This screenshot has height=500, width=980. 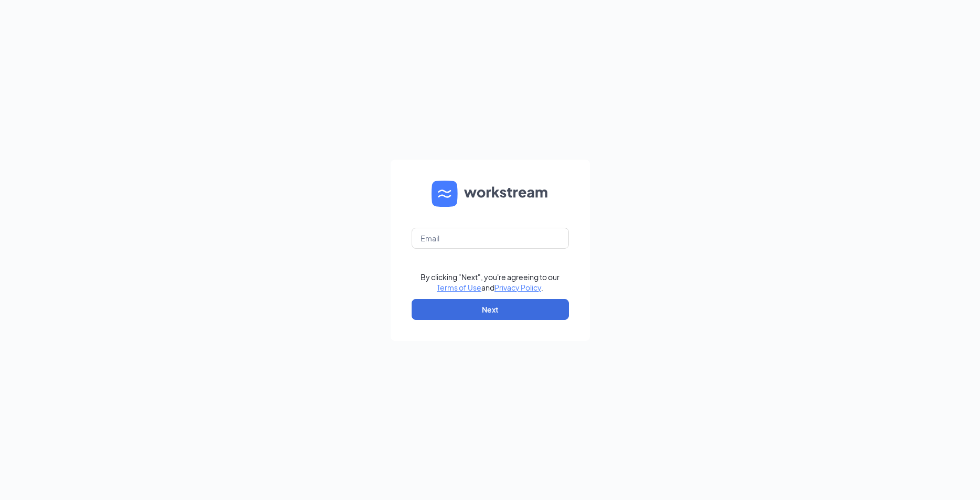 I want to click on img: WS logo and Workstream text, so click(x=490, y=194).